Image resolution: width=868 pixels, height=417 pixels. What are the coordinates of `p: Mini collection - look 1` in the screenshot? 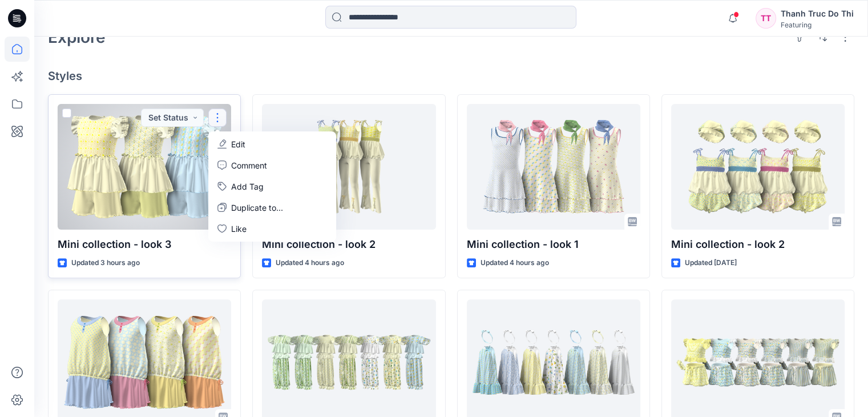 It's located at (553, 245).